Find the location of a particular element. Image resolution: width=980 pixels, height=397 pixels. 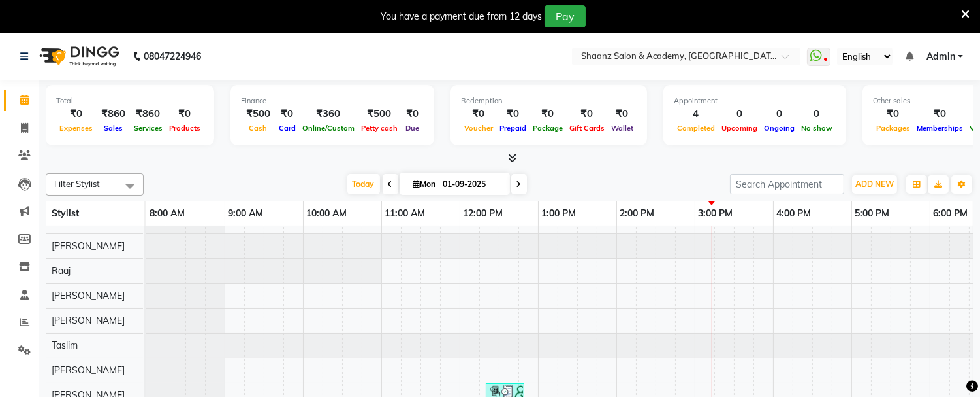

span: Raaj is located at coordinates (61, 270).